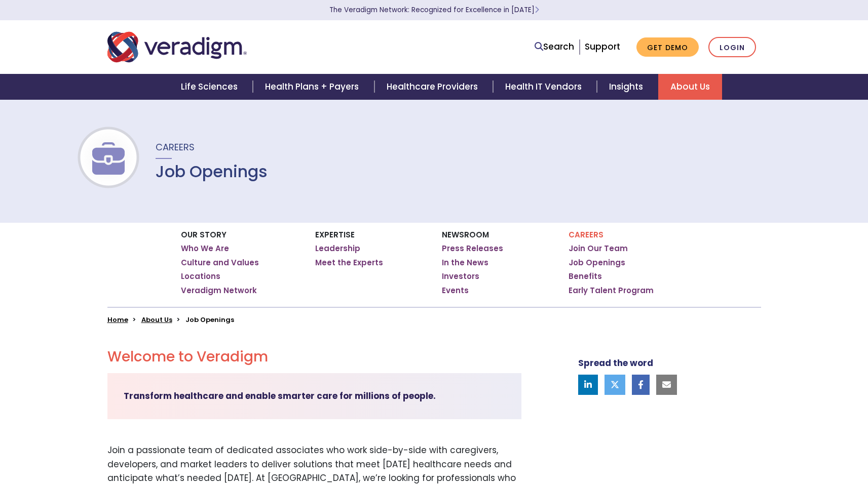 Image resolution: width=868 pixels, height=485 pixels. I want to click on a: Investors, so click(461, 277).